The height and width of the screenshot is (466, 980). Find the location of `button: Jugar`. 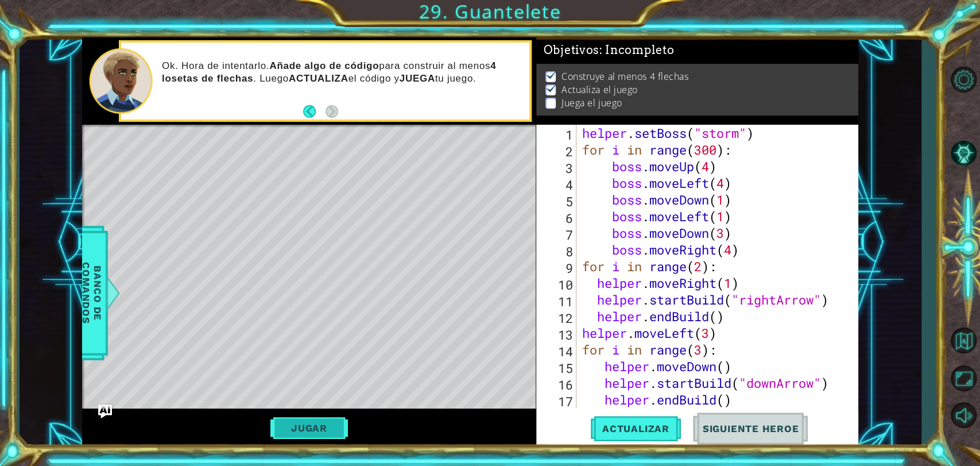

button: Jugar is located at coordinates (309, 428).